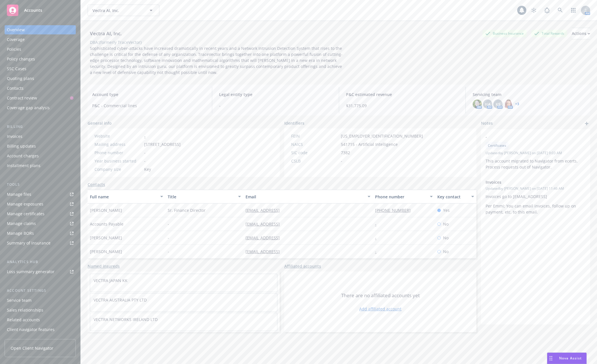 The image size is (597, 364). Describe the element at coordinates (31, 272) in the screenshot. I see `div: Loss summary generator` at that location.